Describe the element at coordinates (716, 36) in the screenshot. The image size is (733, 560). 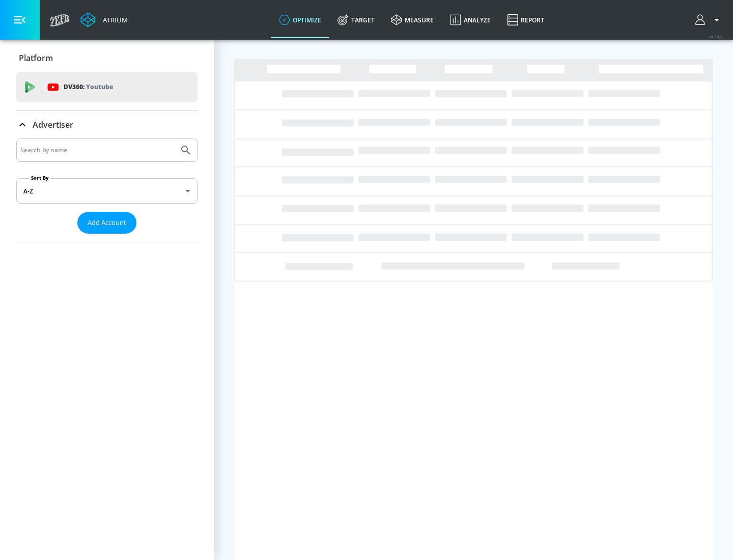
I see `span: v 4.24.0` at that location.